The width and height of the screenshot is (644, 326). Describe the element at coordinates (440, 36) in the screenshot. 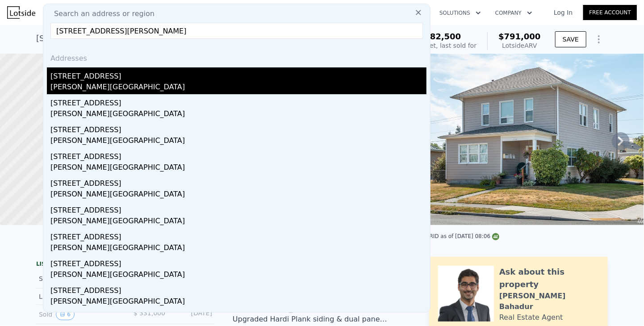

I see `span: $582,500` at that location.